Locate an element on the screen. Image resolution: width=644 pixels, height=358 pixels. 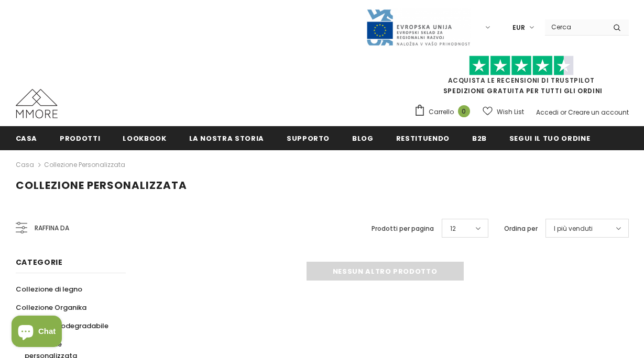
label: Ordina per is located at coordinates (521, 229).